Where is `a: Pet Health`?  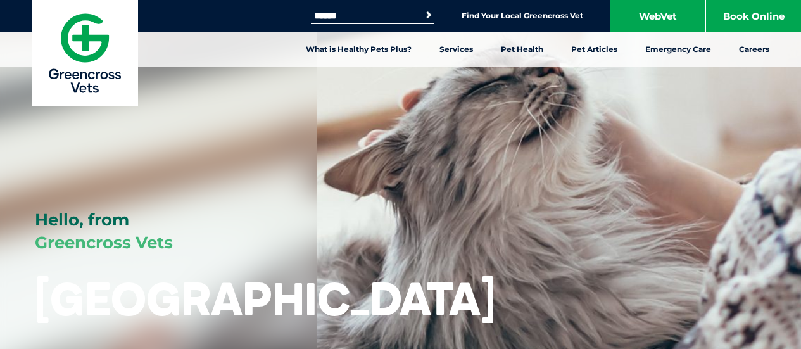 a: Pet Health is located at coordinates (521, 49).